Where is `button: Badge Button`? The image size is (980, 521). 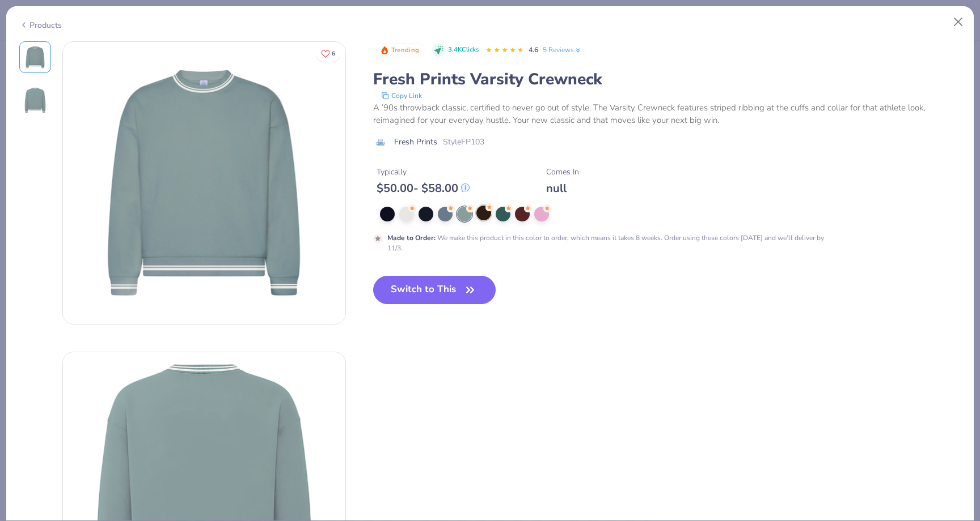 button: Badge Button is located at coordinates (400, 50).